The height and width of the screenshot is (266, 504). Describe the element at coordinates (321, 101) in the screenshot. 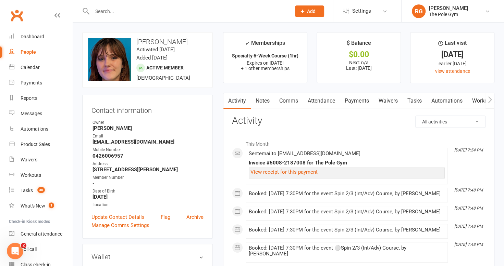

I see `a: Attendance` at that location.